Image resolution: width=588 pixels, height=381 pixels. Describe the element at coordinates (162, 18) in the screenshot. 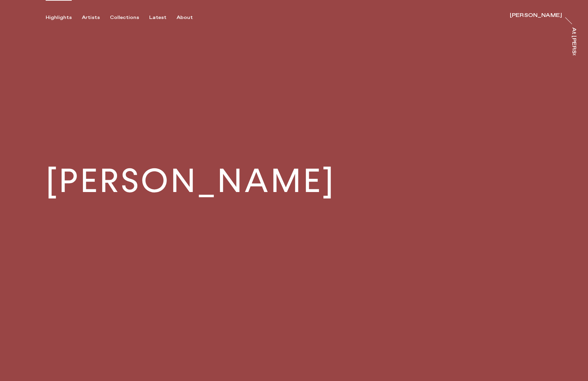

I see `button: Latest` at that location.